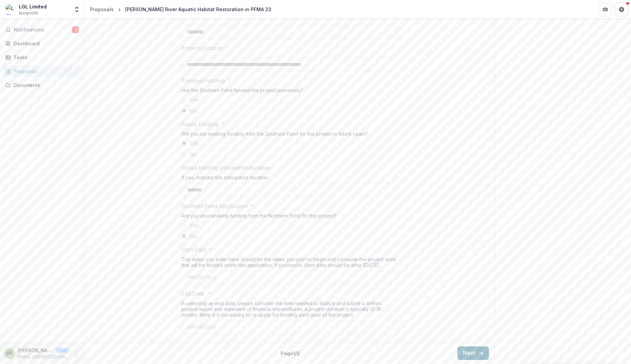 The image size is (631, 364). What do you see at coordinates (42, 30) in the screenshot?
I see `span: Notifications` at bounding box center [42, 30].